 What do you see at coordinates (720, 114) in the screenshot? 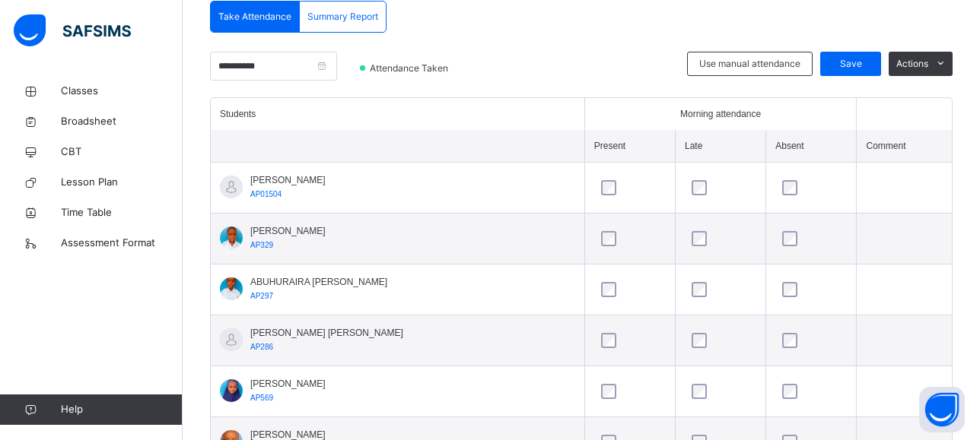
I see `span: Morning attendance` at bounding box center [720, 114].